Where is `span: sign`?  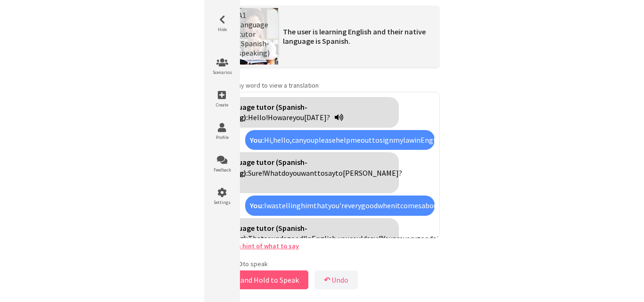 span: sign is located at coordinates (386, 140).